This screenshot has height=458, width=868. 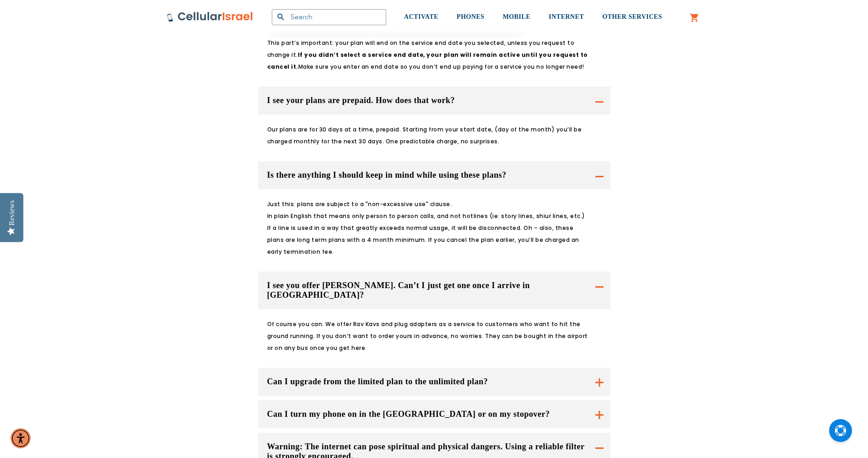 I want to click on span: INTERNET, so click(x=566, y=17).